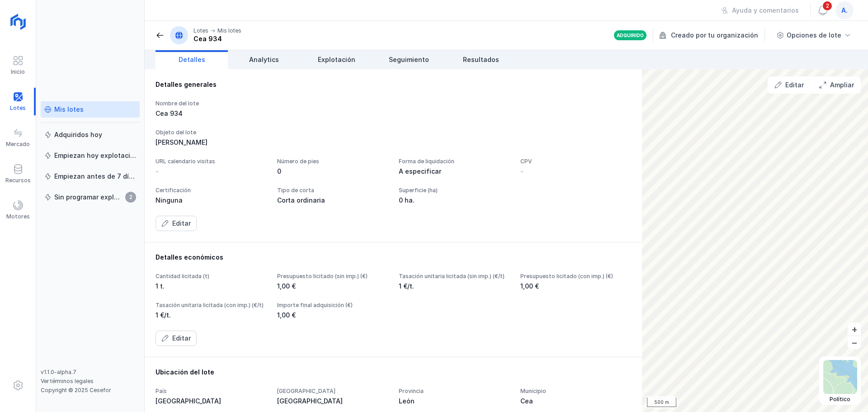  Describe the element at coordinates (575, 402) in the screenshot. I see `div: Cea` at that location.